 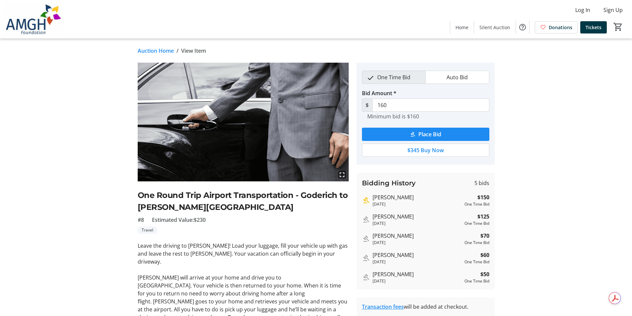 What do you see at coordinates (147, 230) in the screenshot?
I see `tr-label-badge: Travel` at bounding box center [147, 230].